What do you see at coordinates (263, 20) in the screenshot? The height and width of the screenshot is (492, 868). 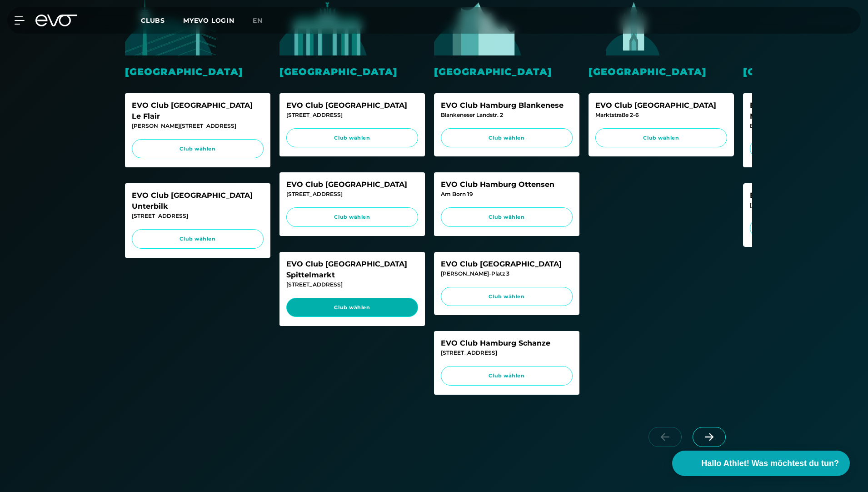 I see `a: en` at bounding box center [263, 20].